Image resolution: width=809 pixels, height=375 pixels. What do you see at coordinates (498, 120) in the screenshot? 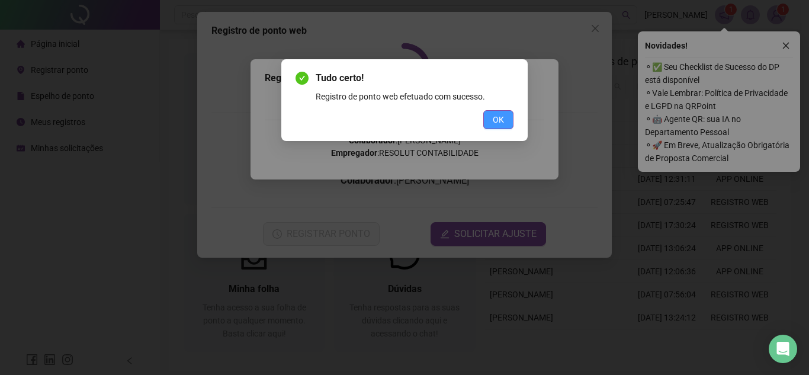
I see `button: OK` at bounding box center [498, 120].